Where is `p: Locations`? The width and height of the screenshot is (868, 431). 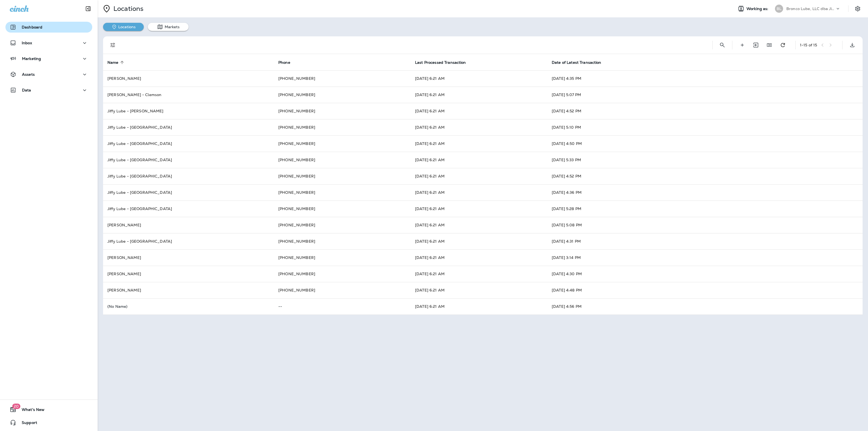 p: Locations is located at coordinates (127, 9).